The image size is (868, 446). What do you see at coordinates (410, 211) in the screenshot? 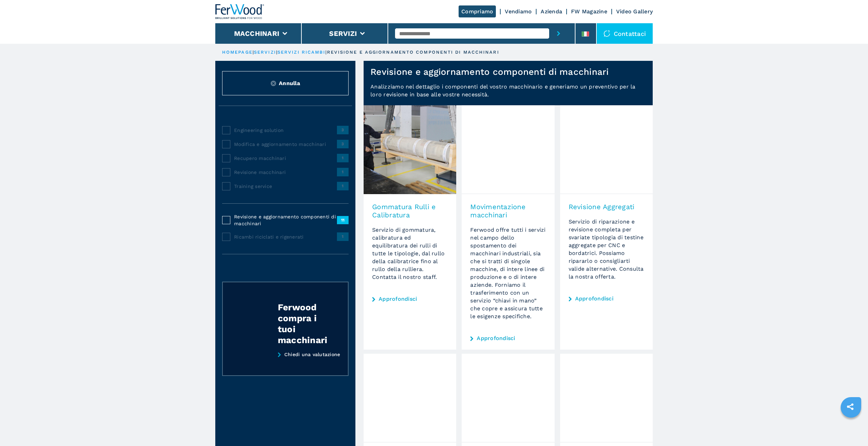
I see `h3: Gommatura Rulli e Calibratura` at bounding box center [410, 211].